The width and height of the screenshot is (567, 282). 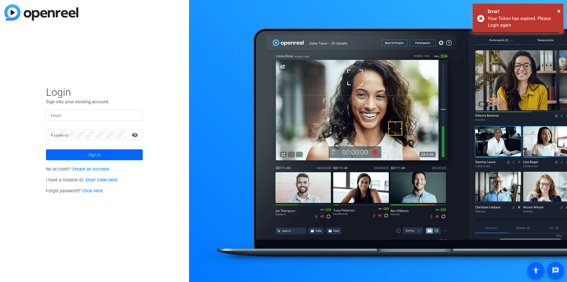 What do you see at coordinates (94, 115) in the screenshot?
I see `input: Enter Email Address` at bounding box center [94, 115].